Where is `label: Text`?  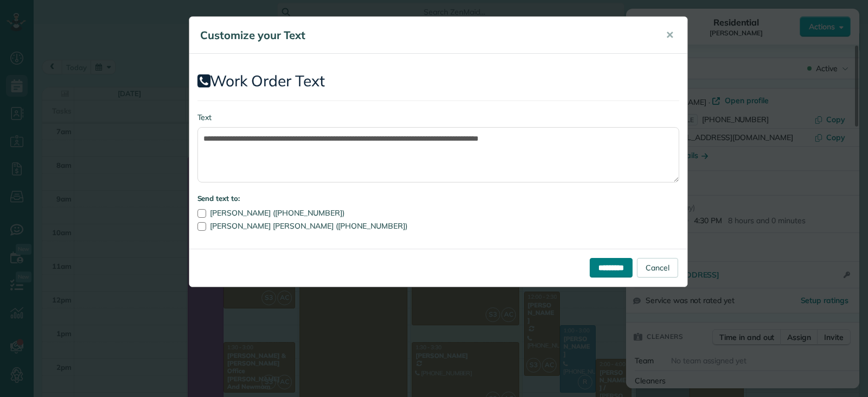 label: Text is located at coordinates (438, 117).